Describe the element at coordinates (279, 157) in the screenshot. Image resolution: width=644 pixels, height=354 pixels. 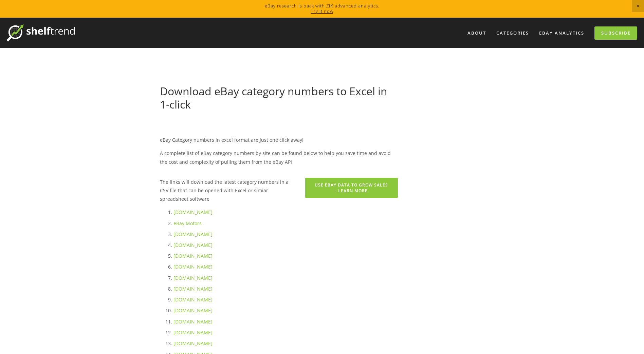
I see `p: A complete list of eBay category numbers by site can be found below to help you save time and avo...` at that location.